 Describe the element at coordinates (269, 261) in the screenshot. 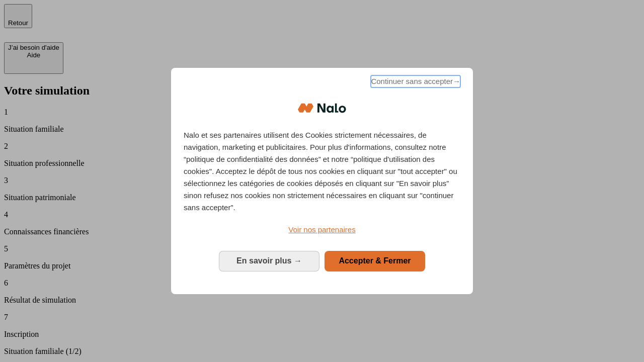

I see `button: En savoir plus: Configurer vos consentements` at that location.